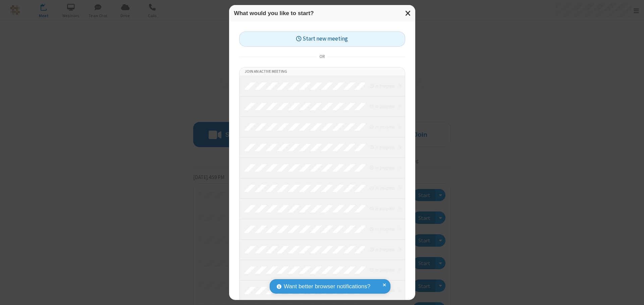 This screenshot has width=644, height=305. I want to click on span: or, so click(322, 57).